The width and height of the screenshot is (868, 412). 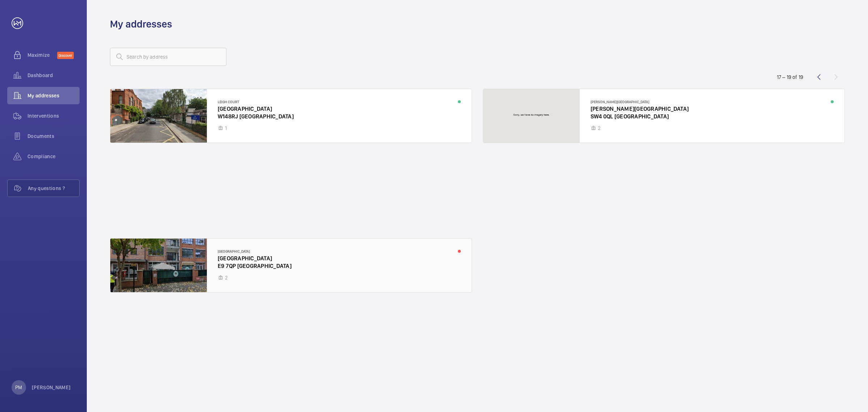 I want to click on span: Compliance, so click(x=54, y=156).